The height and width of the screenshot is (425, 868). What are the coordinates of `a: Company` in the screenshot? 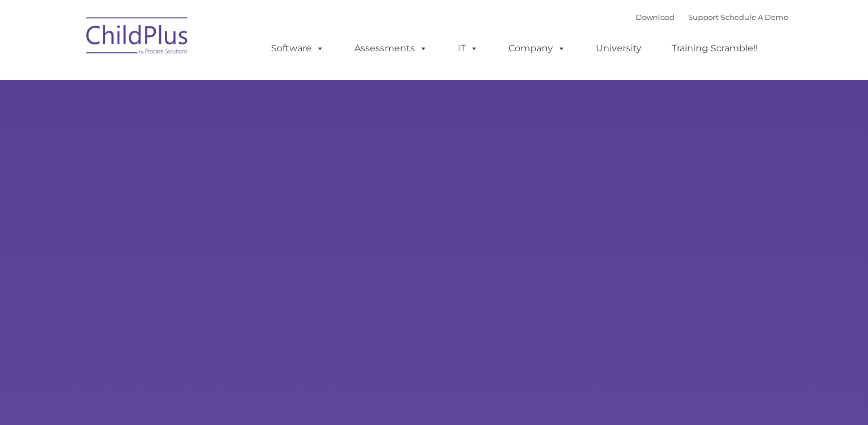 It's located at (537, 48).